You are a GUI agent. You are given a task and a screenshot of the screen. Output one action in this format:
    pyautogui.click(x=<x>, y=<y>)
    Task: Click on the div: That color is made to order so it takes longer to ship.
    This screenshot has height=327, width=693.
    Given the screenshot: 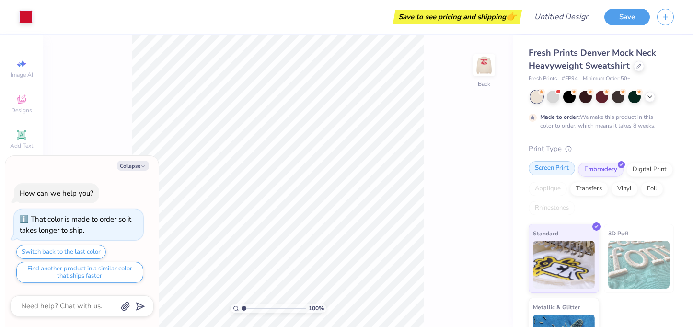 What is the action you would take?
    pyautogui.click(x=75, y=224)
    